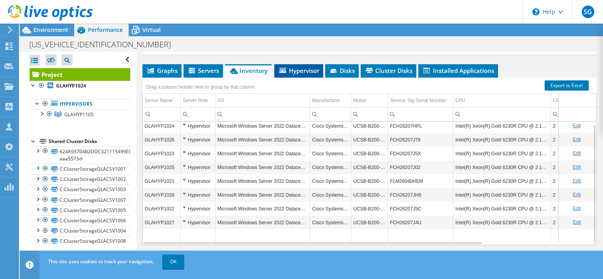 This screenshot has width=603, height=279. I want to click on div: Service Tag Serial Number, so click(418, 101).